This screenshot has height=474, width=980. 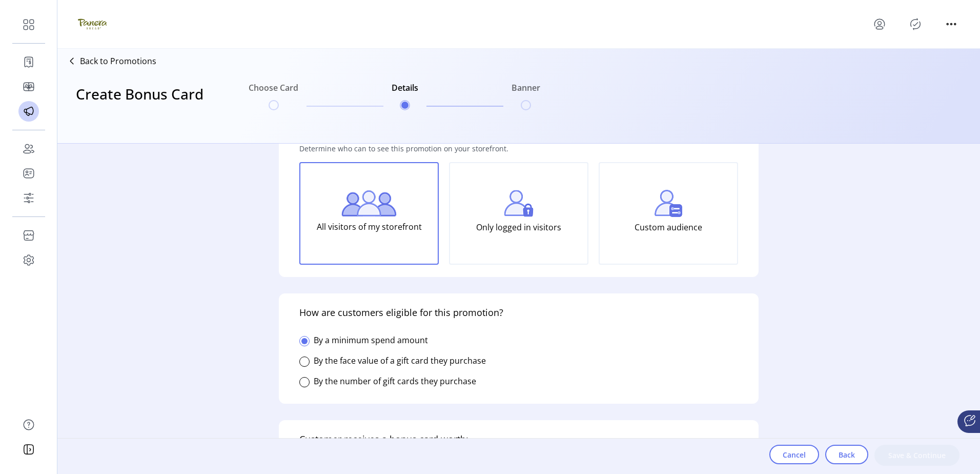 What do you see at coordinates (369, 227) in the screenshot?
I see `p: All visitors of my storefront` at bounding box center [369, 227].